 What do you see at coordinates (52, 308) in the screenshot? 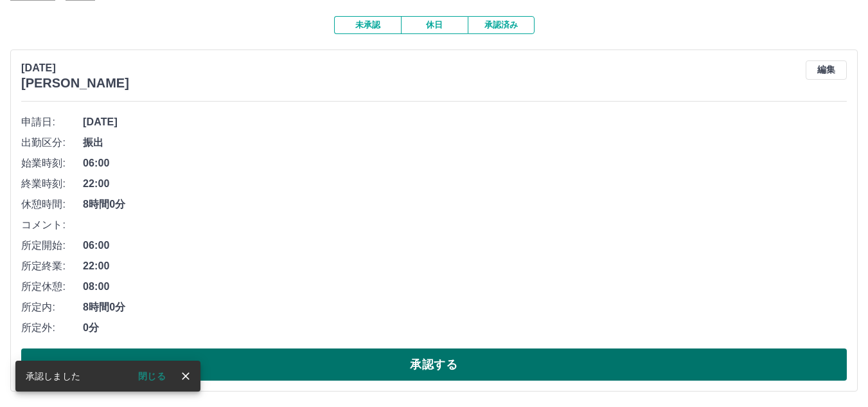
I see `span: 所定内:` at bounding box center [52, 308].